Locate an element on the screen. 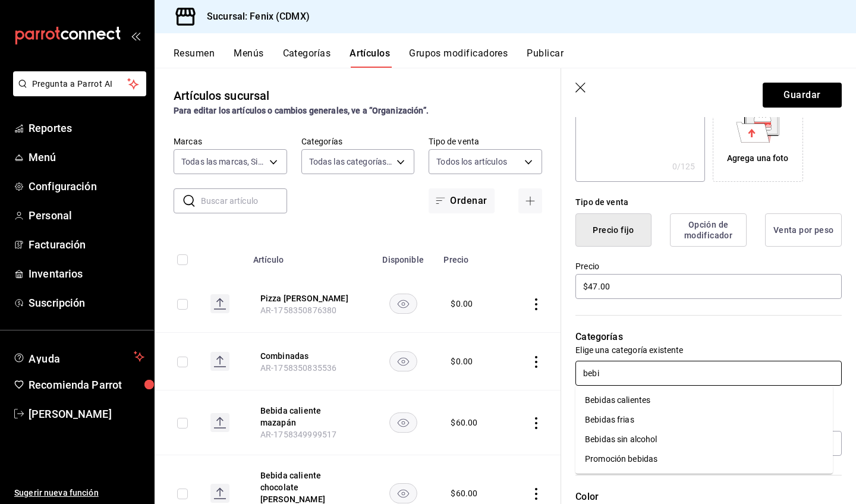 Image resolution: width=856 pixels, height=504 pixels. span: Reportes is located at coordinates (86, 128).